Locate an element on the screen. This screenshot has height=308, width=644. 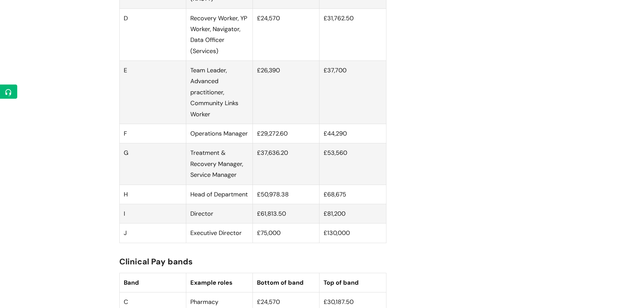
td: £26,390 is located at coordinates (286, 92).